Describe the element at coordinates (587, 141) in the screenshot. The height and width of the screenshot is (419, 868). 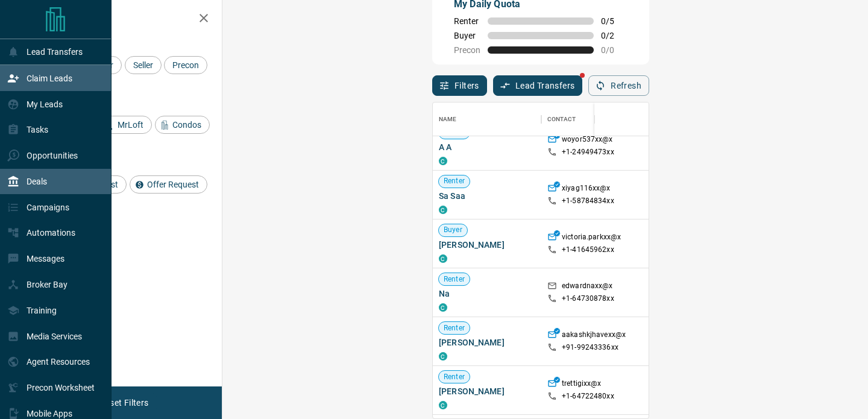
I see `p: woyor537xx@x` at that location.